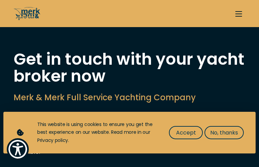  I want to click on span: No, thanks, so click(224, 132).